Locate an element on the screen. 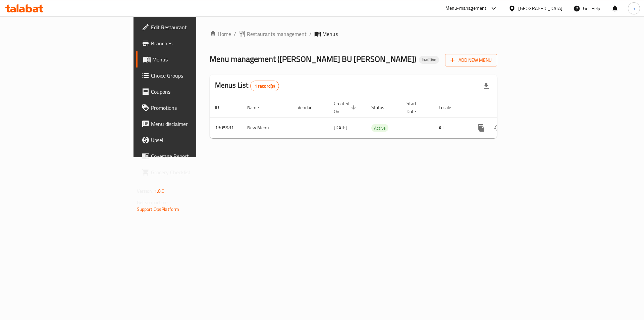 This screenshot has width=644, height=320. span: Upsell is located at coordinates (193, 140).